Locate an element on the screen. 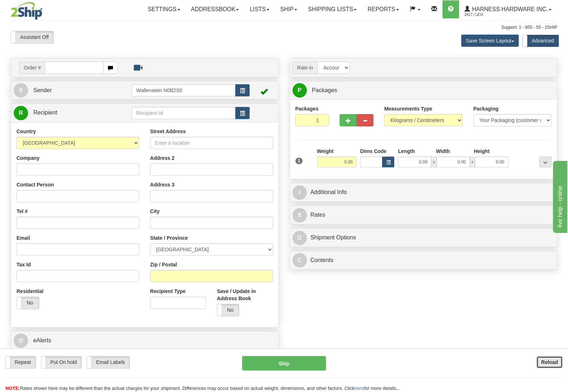 This screenshot has height=392, width=568. input: Recipient Id is located at coordinates (183, 113).